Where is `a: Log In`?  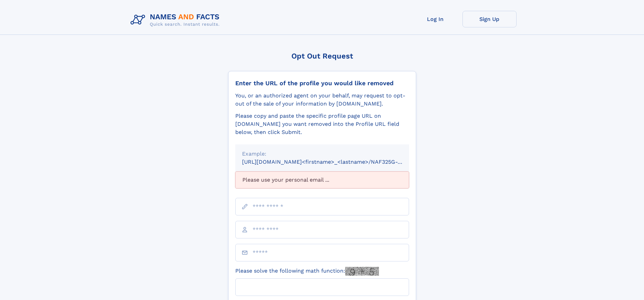 a: Log In is located at coordinates (435, 19).